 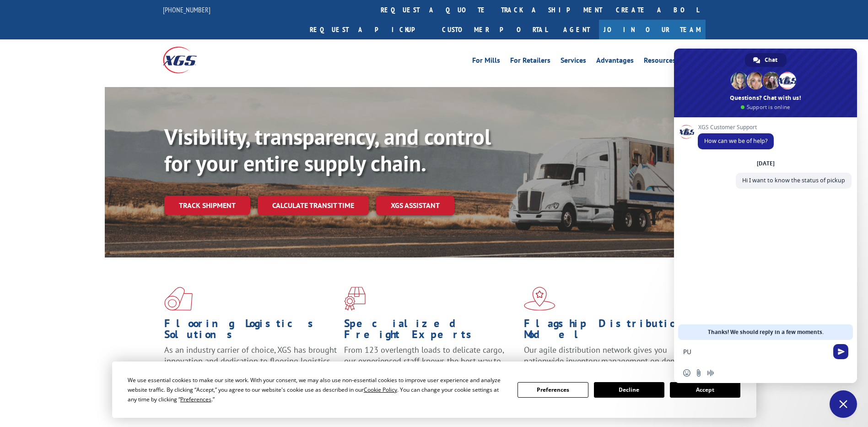 I want to click on a: Chat, so click(x=765, y=60).